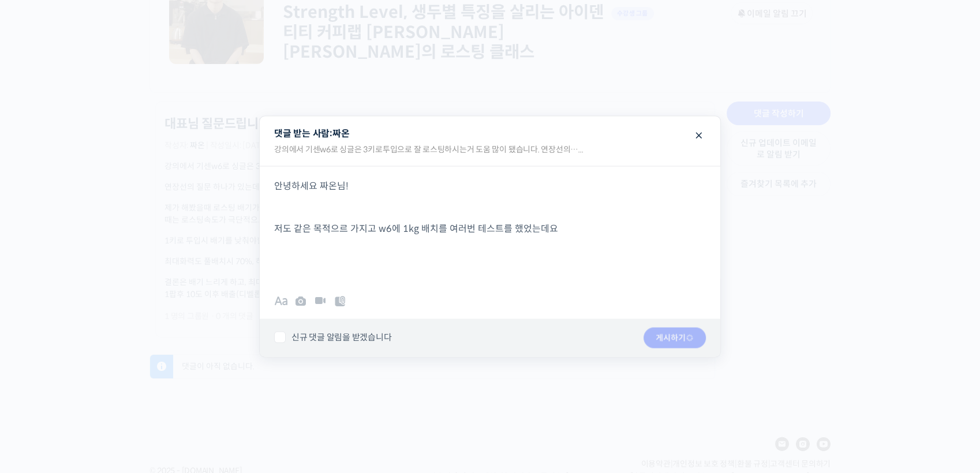  What do you see at coordinates (113, 381) in the screenshot?
I see `a: 대화` at bounding box center [113, 381].